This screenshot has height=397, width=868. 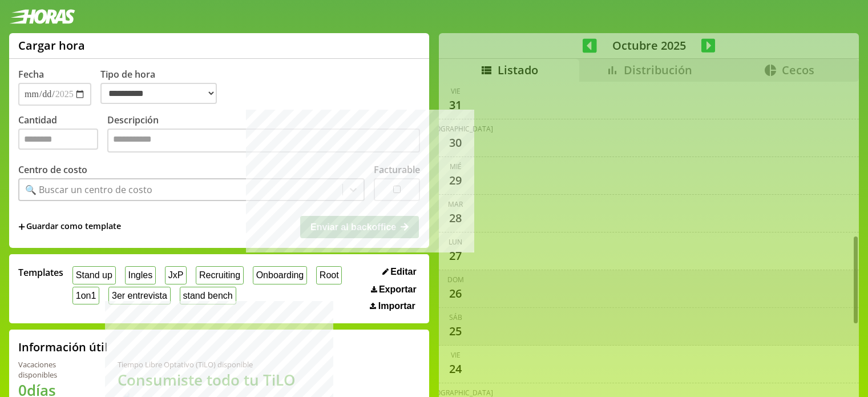 I want to click on button: stand bench, so click(x=208, y=295).